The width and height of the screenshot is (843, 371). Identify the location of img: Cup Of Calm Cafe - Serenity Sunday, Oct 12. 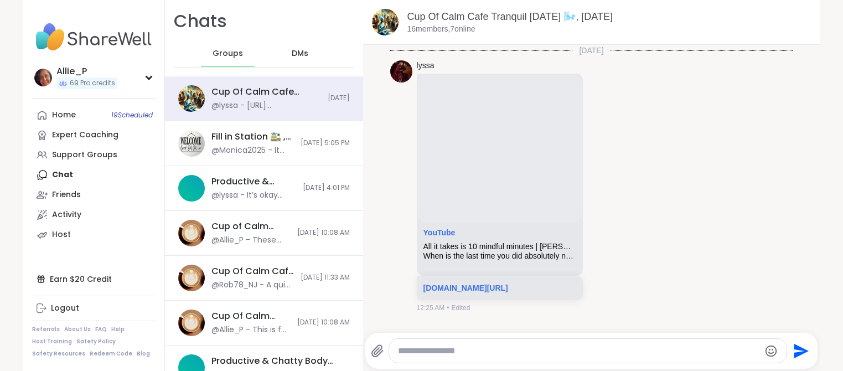
(192, 278).